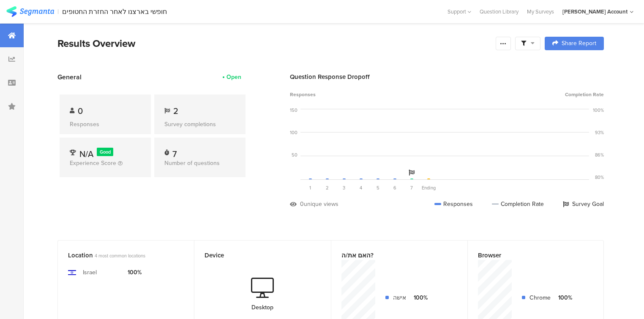 The width and height of the screenshot is (644, 319). What do you see at coordinates (412, 188) in the screenshot?
I see `span: 7` at bounding box center [412, 188].